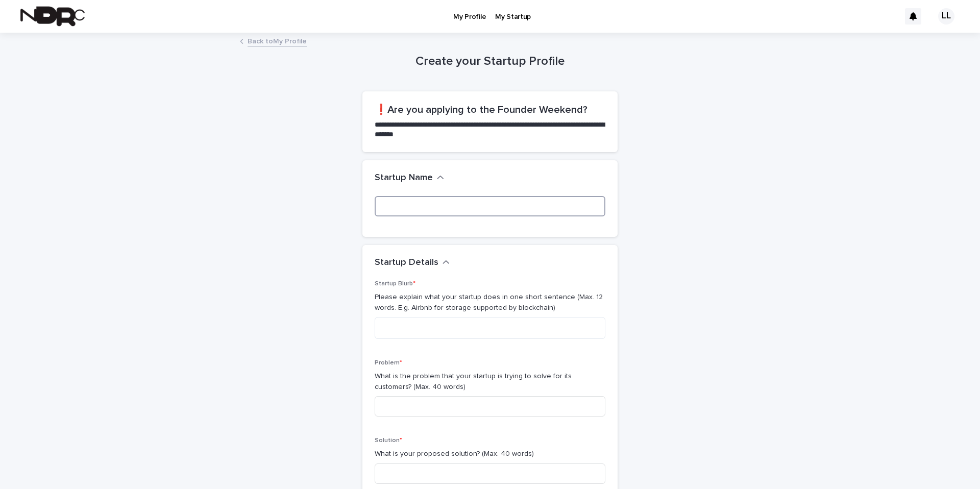  I want to click on div: LL, so click(946, 16).